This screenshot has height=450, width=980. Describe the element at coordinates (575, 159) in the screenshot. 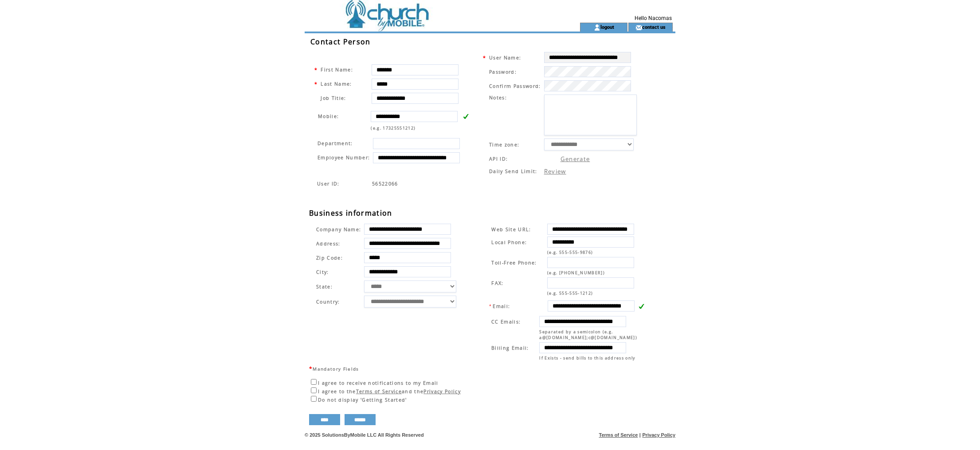

I see `a: Generate` at that location.